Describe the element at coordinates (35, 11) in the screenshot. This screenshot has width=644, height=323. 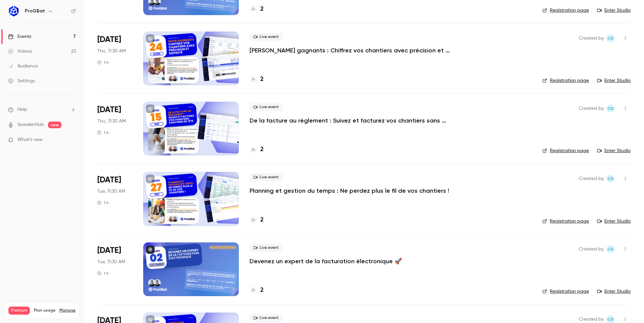
I see `h6: ProGBat` at that location.